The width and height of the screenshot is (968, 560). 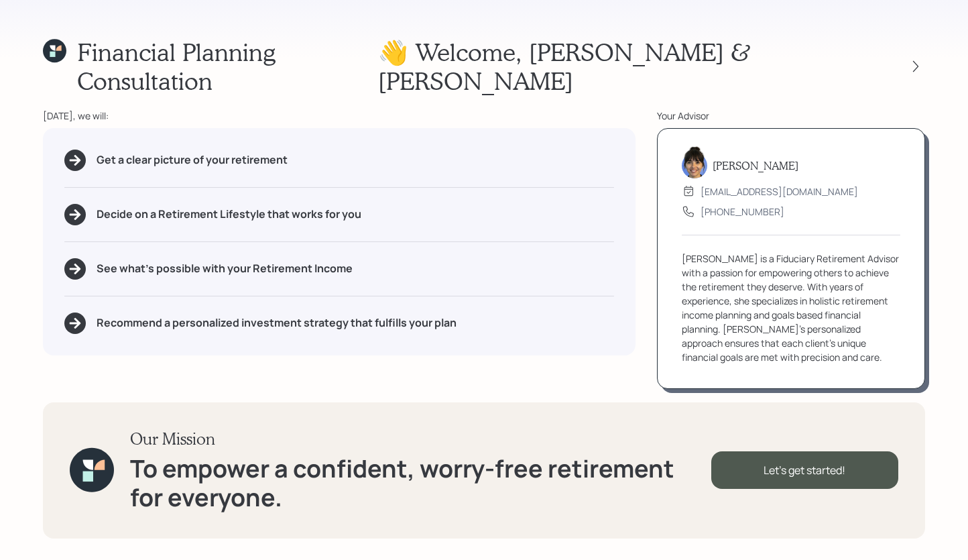 I want to click on h1: Financial Planning Consultation, so click(x=227, y=66).